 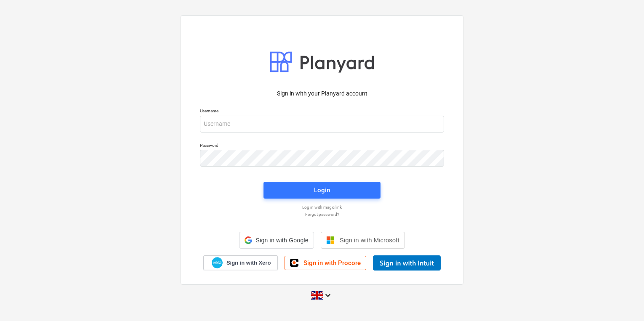 What do you see at coordinates (322, 93) in the screenshot?
I see `p: Sign in with your Planyard account` at bounding box center [322, 93].